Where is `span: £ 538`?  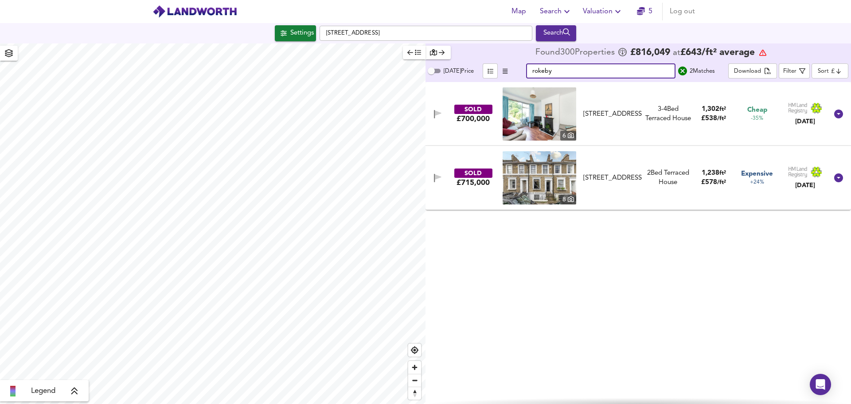 span: £ 538 is located at coordinates (713, 118).